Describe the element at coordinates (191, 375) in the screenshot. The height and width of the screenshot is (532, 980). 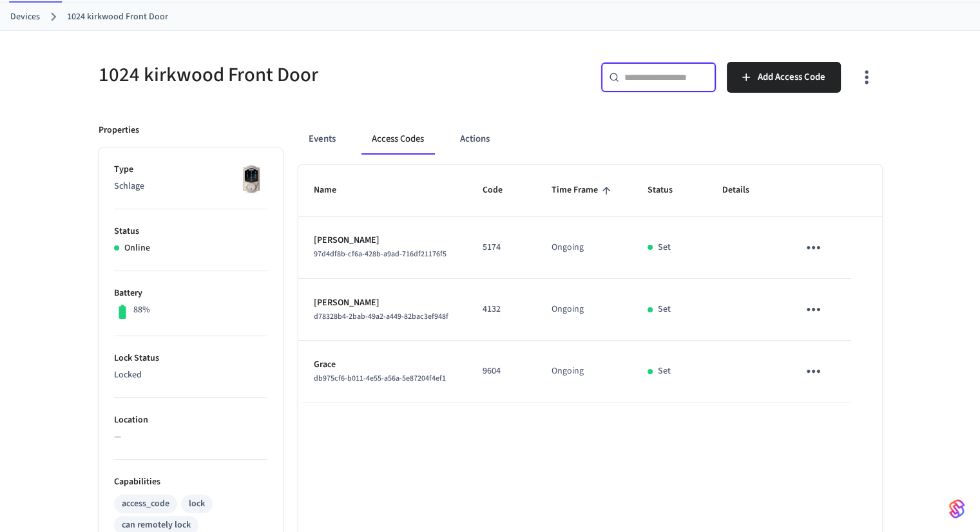
I see `p: Locked` at that location.